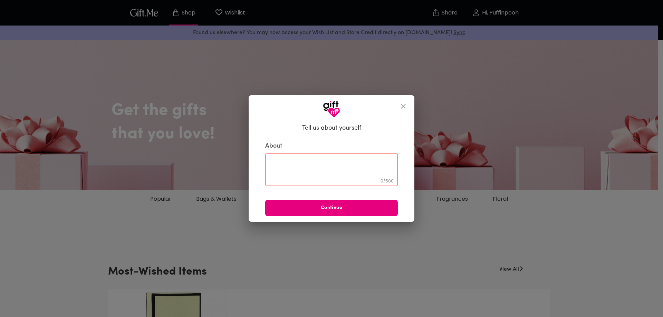  Describe the element at coordinates (387, 181) in the screenshot. I see `span: 0 / 500` at that location.